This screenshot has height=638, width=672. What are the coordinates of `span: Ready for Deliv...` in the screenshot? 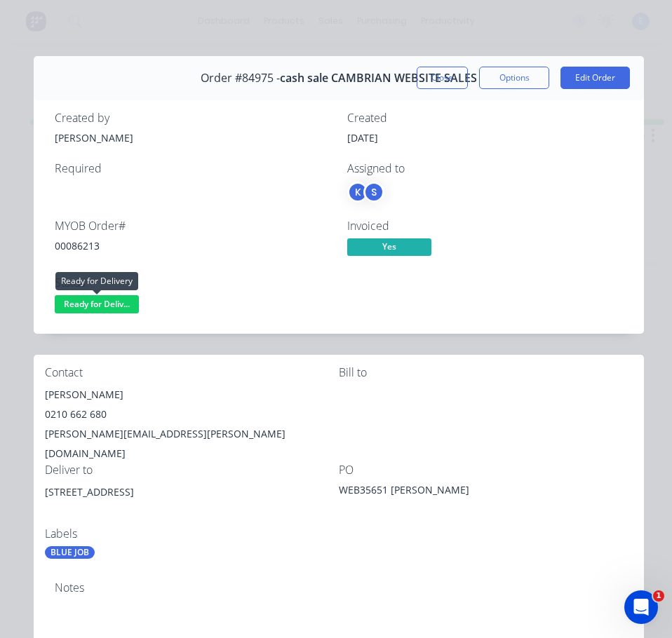 It's located at (97, 303).